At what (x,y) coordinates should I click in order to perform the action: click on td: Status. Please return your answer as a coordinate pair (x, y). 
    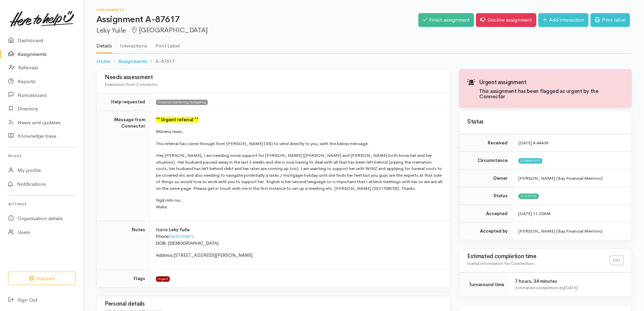
    Looking at the image, I should click on (486, 196).